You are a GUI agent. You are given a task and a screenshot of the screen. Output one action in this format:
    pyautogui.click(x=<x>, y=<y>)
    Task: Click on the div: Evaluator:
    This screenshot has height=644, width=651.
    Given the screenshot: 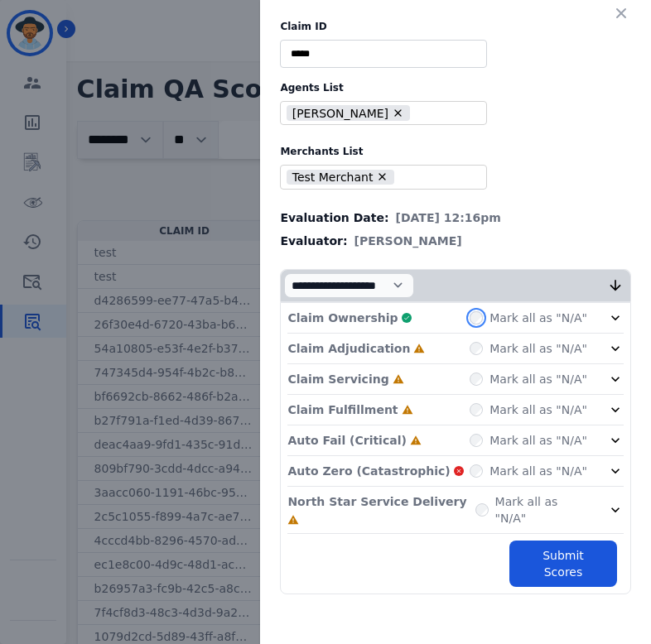 What is the action you would take?
    pyautogui.click(x=456, y=241)
    